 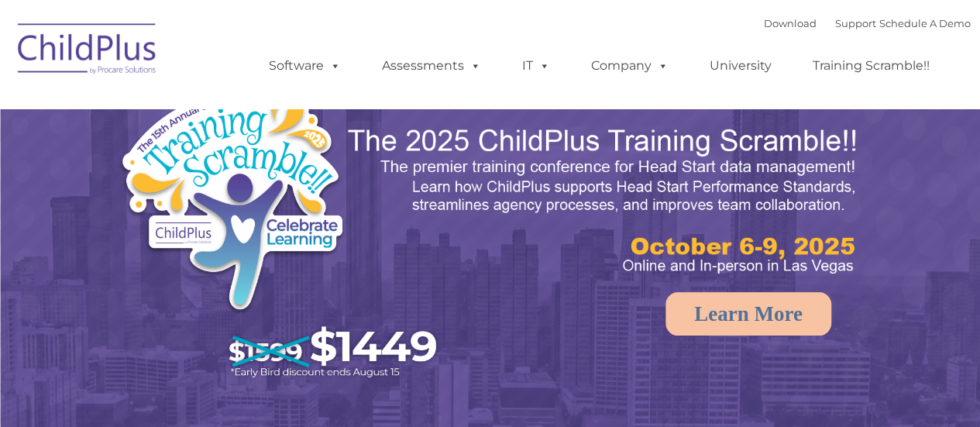 I want to click on a: IT, so click(x=536, y=66).